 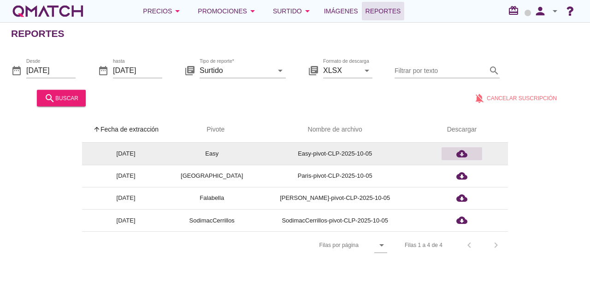 What do you see at coordinates (341, 11) in the screenshot?
I see `a: Imágenes` at bounding box center [341, 11].